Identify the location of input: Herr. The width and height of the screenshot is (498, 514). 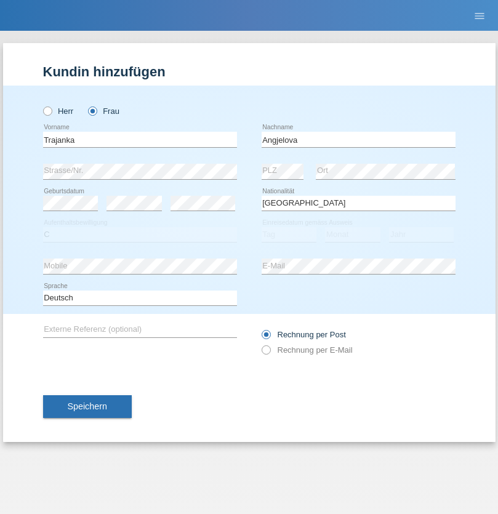
(47, 110).